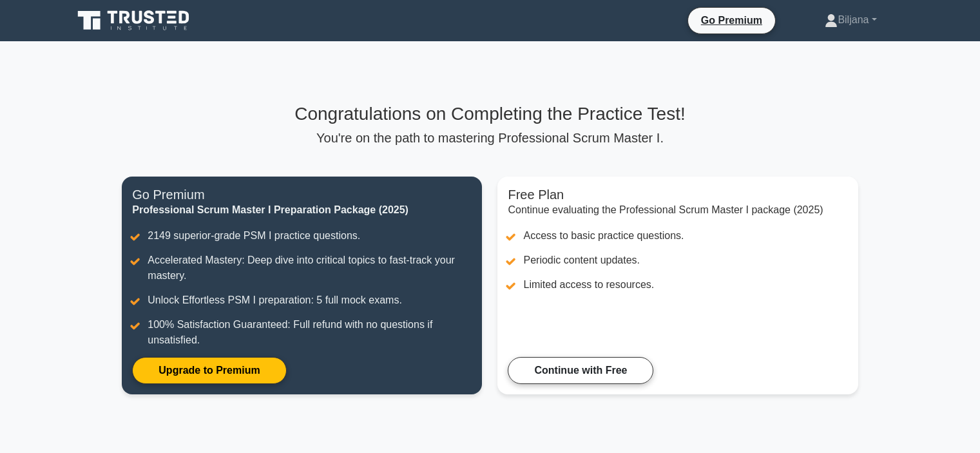 The height and width of the screenshot is (453, 980). Describe the element at coordinates (731, 20) in the screenshot. I see `a: Go Premium` at that location.